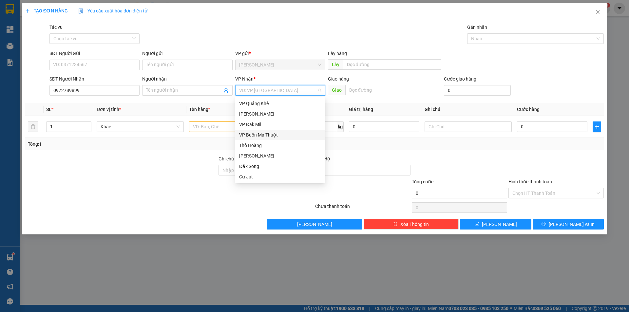 The image size is (629, 312). I want to click on span: close, so click(598, 12).